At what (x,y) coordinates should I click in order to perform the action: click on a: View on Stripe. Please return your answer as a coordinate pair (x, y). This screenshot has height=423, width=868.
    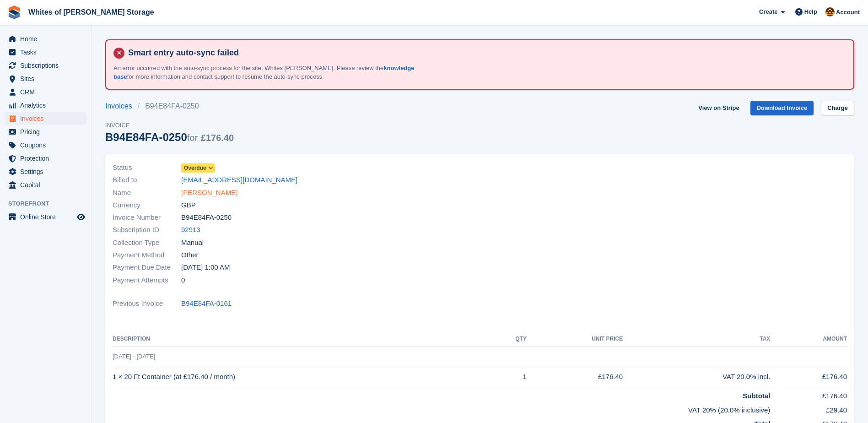
    Looking at the image, I should click on (719, 108).